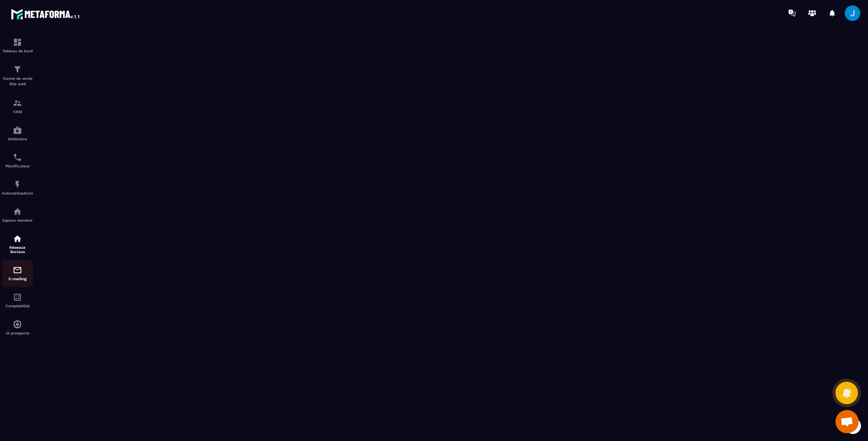  What do you see at coordinates (17, 139) in the screenshot?
I see `p: Webinaire` at bounding box center [17, 139].